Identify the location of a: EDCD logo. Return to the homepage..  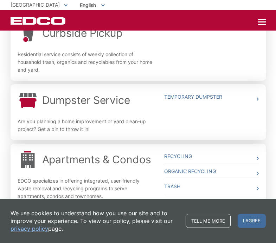
(38, 21).